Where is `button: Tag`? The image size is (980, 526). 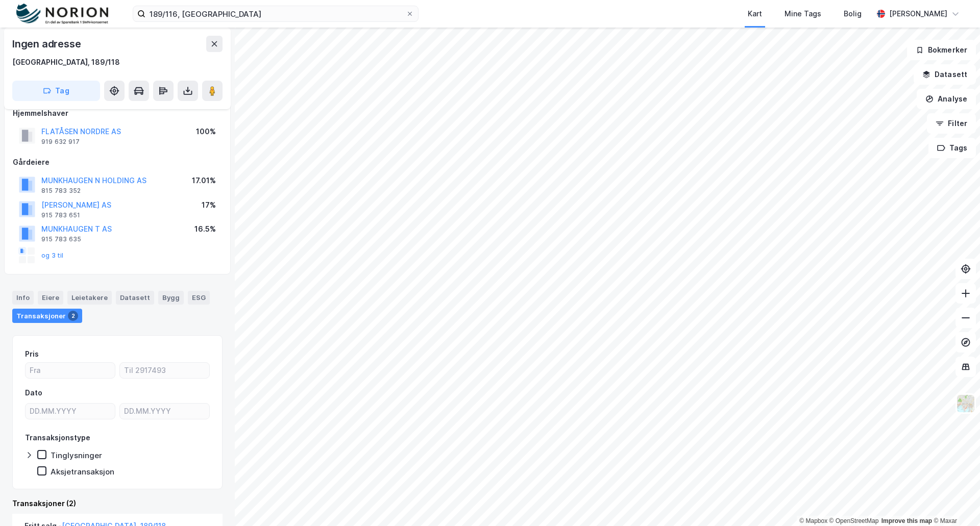 button: Tag is located at coordinates (56, 90).